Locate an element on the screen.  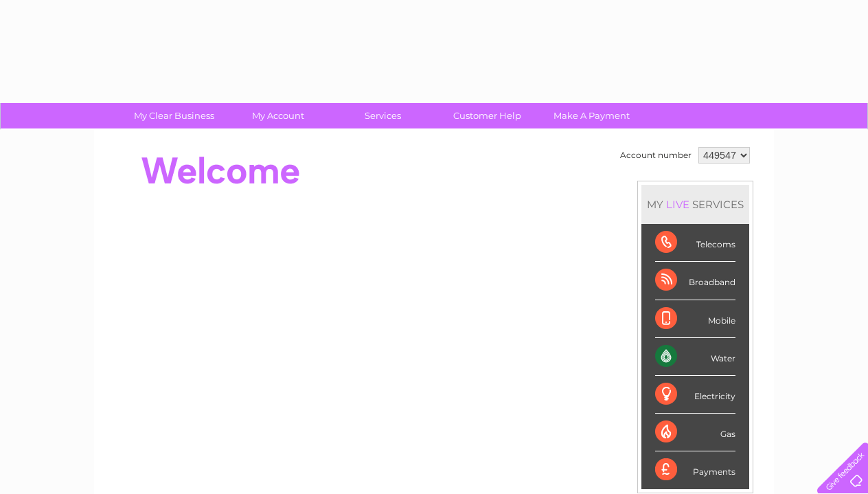
div: Payments is located at coordinates (695, 470).